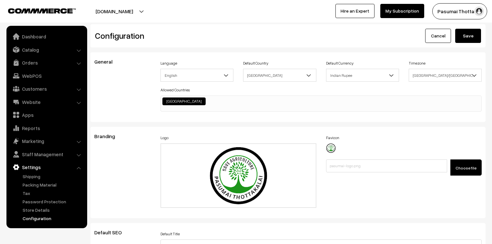 The width and height of the screenshot is (492, 244). Describe the element at coordinates (53, 193) in the screenshot. I see `a: Tax` at that location.